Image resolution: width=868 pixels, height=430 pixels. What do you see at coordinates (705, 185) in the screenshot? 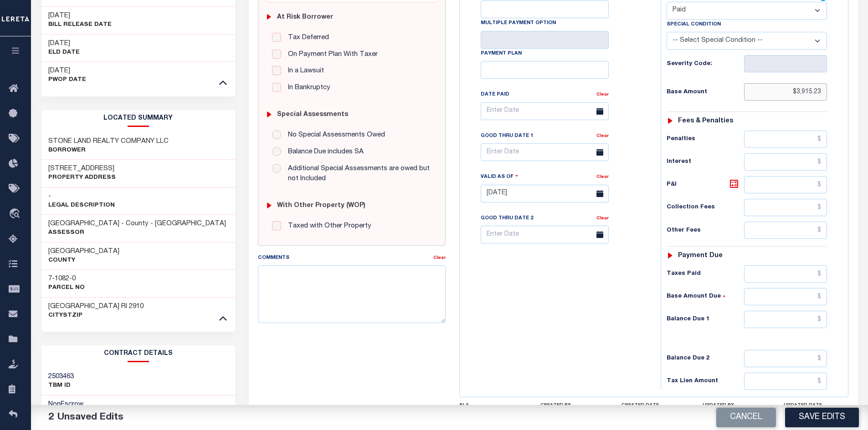
I see `h6: P&I` at bounding box center [705, 185].